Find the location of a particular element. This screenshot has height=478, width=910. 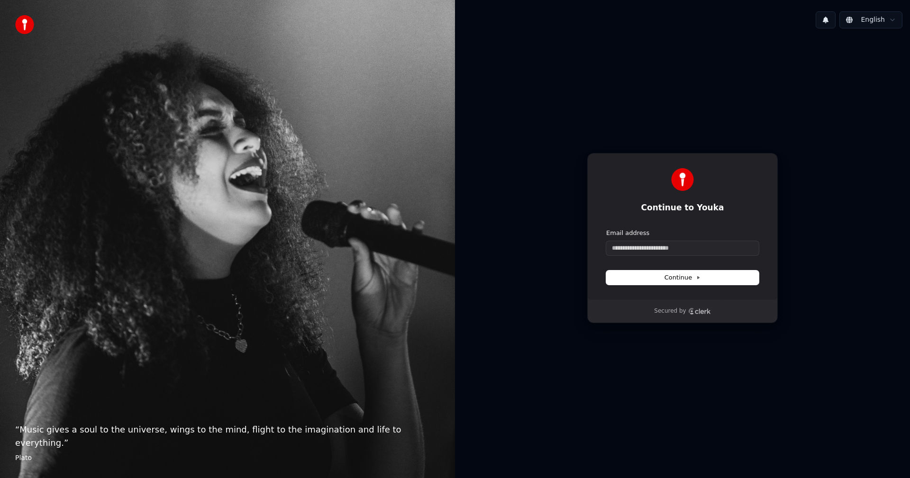

footer: Plato is located at coordinates (227, 458).